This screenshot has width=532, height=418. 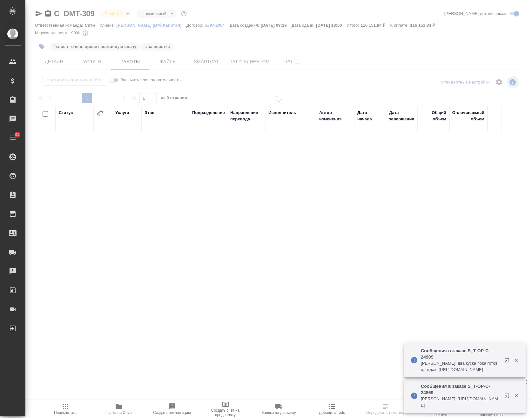 I want to click on span: Создать счет на предоплату, so click(x=226, y=412).